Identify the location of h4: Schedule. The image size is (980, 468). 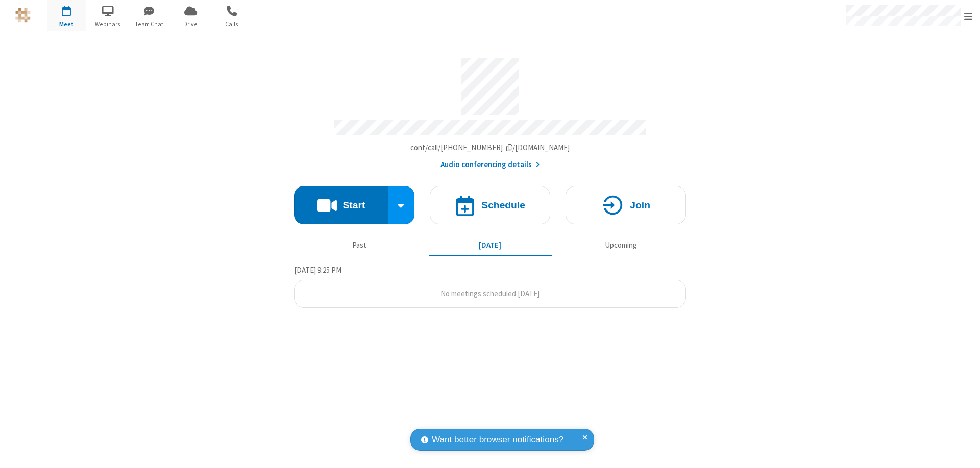
(504, 205).